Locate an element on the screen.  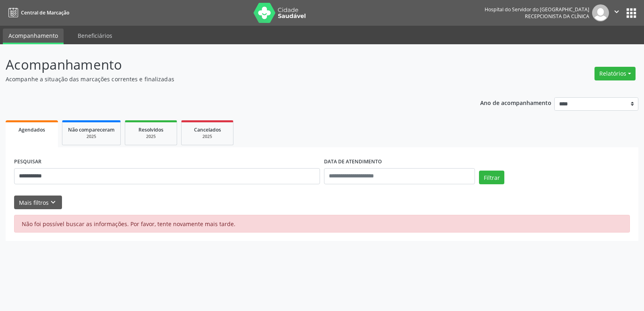
button: Relatórios is located at coordinates (615, 73).